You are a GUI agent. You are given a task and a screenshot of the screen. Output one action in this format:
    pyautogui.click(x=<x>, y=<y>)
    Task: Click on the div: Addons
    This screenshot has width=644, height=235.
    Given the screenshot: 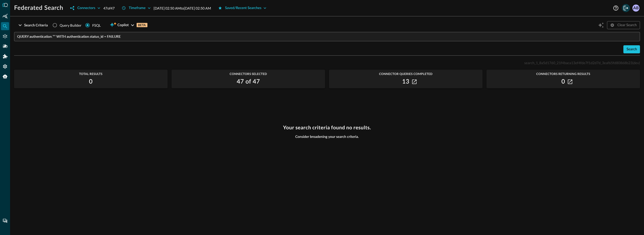 What is the action you would take?
    pyautogui.click(x=5, y=56)
    